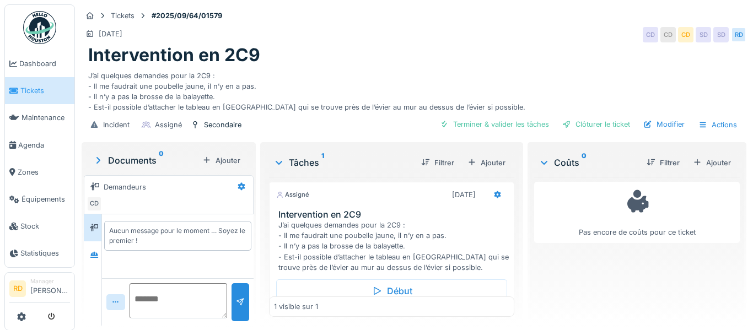 Image resolution: width=753 pixels, height=330 pixels. Describe the element at coordinates (40, 63) in the screenshot. I see `a: Dashboard` at that location.